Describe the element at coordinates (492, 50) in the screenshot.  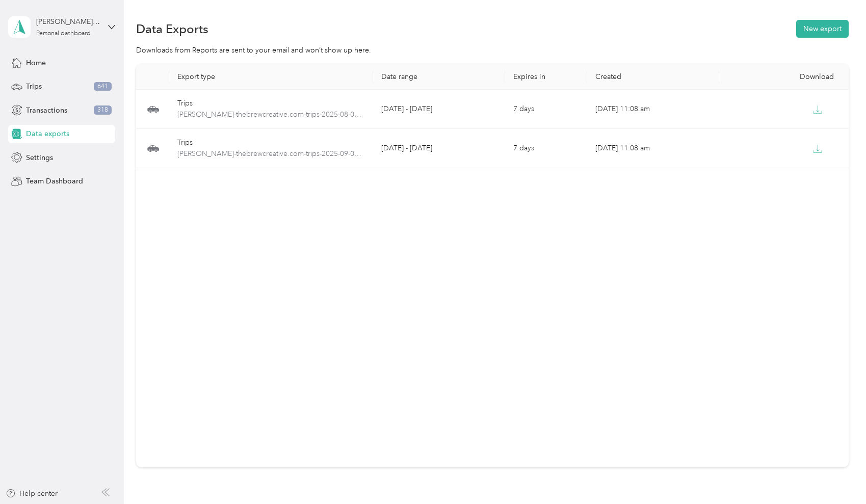
I see `div: Downloads from Reports are sent to your email and won’t show up here.` at that location.